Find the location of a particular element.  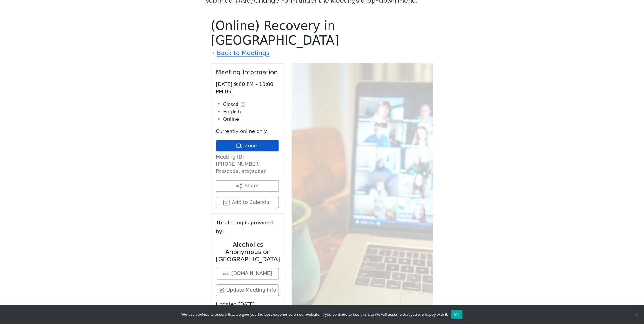

li: Online is located at coordinates (251, 119).